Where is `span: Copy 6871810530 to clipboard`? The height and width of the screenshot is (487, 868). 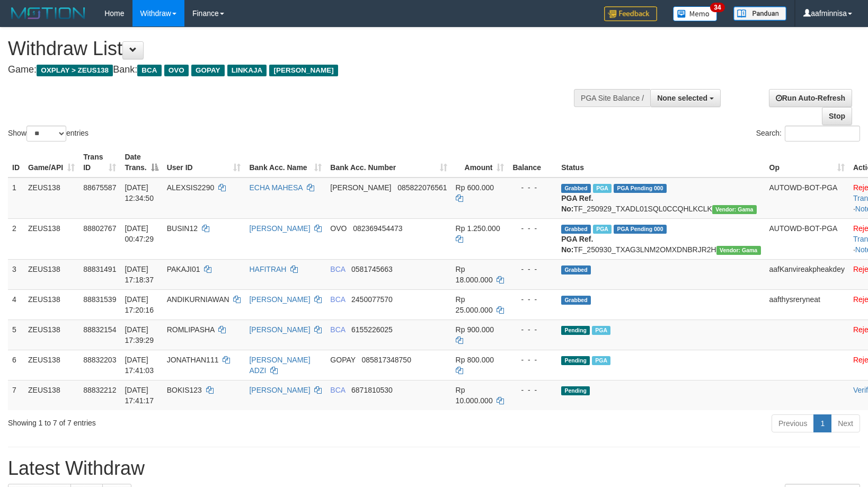
span: Copy 6871810530 to clipboard is located at coordinates (372, 390).